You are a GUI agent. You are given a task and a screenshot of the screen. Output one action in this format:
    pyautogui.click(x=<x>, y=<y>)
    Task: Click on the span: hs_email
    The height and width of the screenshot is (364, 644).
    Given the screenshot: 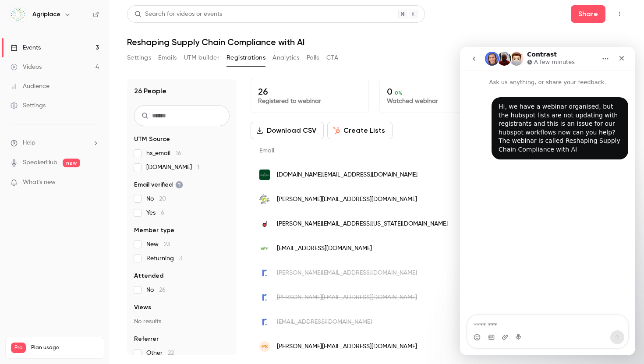 What is the action you would take?
    pyautogui.click(x=164, y=153)
    